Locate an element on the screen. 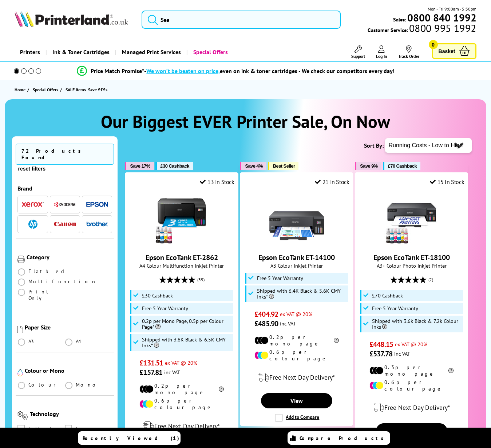  span: Colour is located at coordinates (44, 385).